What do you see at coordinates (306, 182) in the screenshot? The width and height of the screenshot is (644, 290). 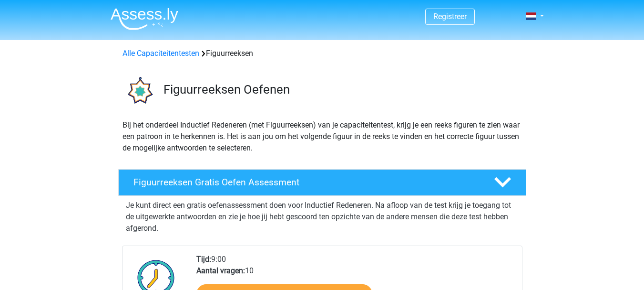 I see `h4: Figuurreeksen Gratis Oefen Assessment` at bounding box center [306, 182].